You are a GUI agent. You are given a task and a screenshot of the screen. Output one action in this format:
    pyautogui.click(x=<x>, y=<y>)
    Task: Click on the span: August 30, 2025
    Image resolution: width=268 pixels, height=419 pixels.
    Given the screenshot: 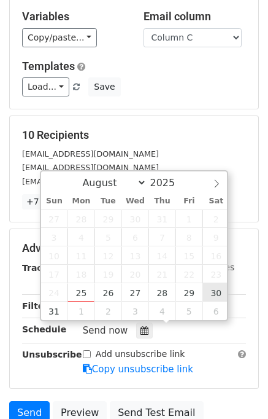 What is the action you would take?
    pyautogui.click(x=216, y=292)
    